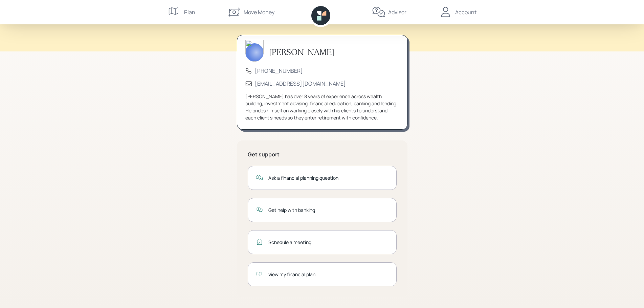  I want to click on div: Schedule a meeting, so click(328, 242).